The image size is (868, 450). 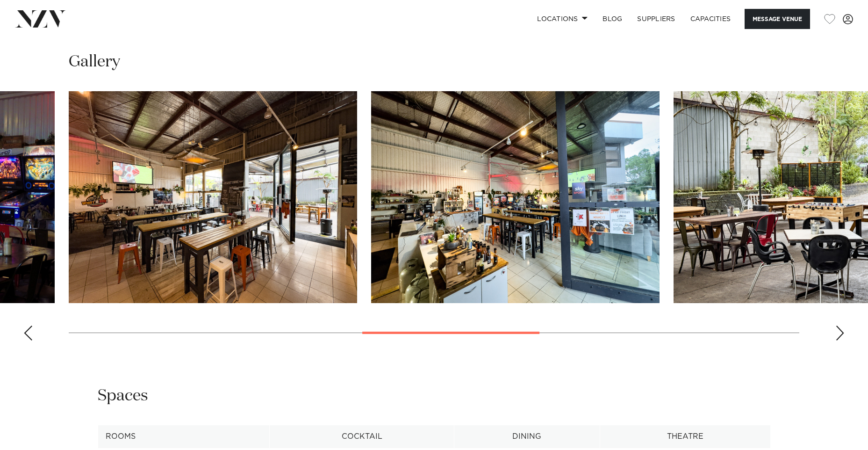 I want to click on a: Capacities, so click(x=711, y=19).